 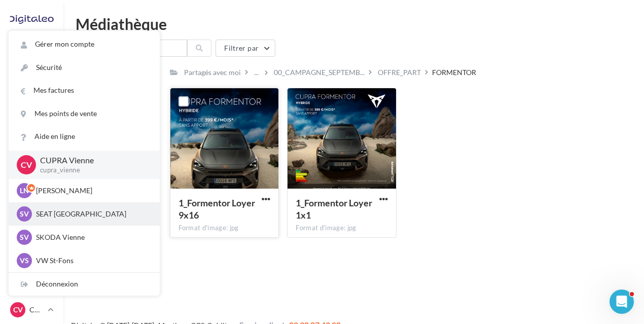 I want to click on span: 1_Formentor Loyer 9x16, so click(x=216, y=209).